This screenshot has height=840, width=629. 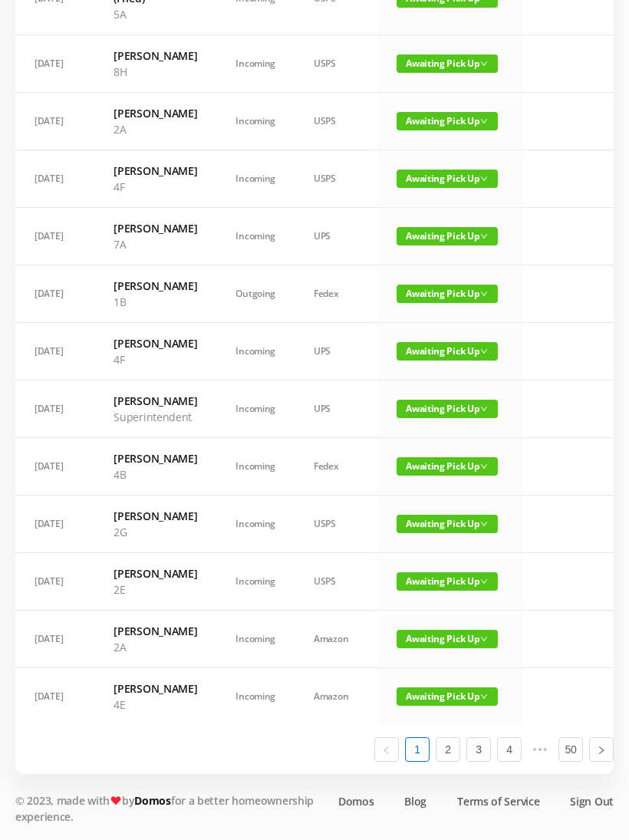 What do you see at coordinates (591, 801) in the screenshot?
I see `a: Sign Out` at bounding box center [591, 801].